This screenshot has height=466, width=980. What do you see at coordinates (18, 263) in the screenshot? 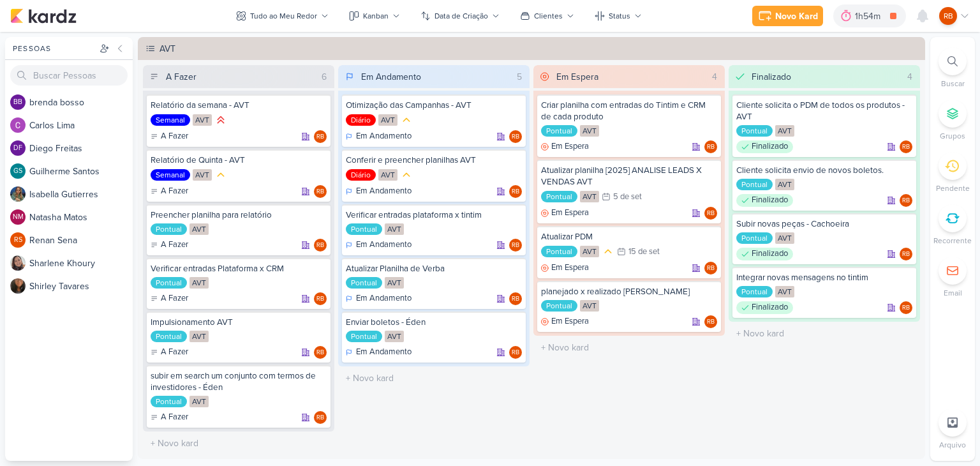
I see `img: Sharlene Khoury` at bounding box center [18, 263].